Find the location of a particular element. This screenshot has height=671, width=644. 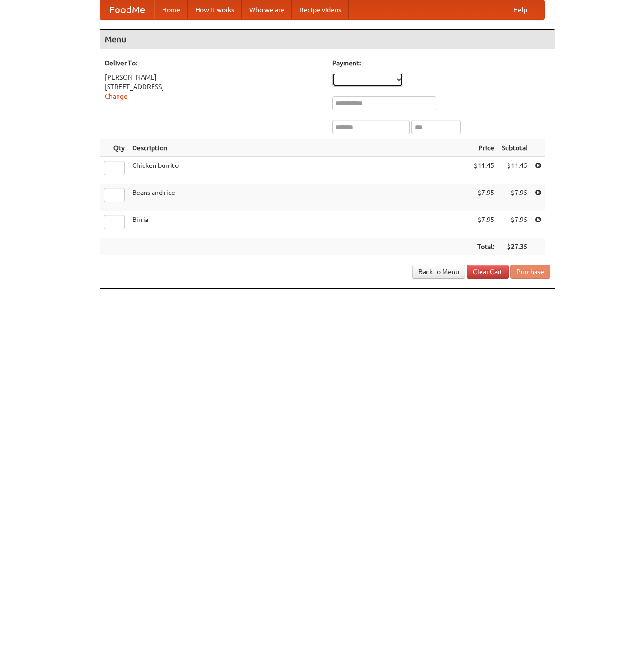

a: Change is located at coordinates (116, 96).